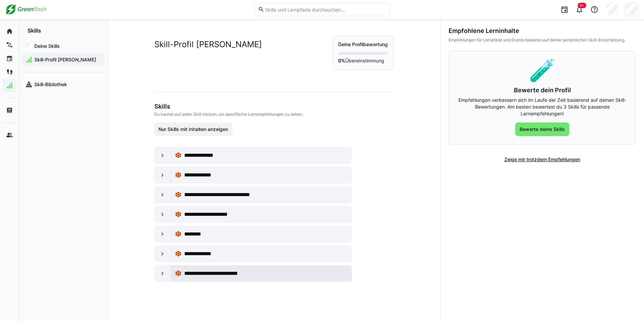 The image size is (644, 321). I want to click on button: Bewerte deine Skills, so click(542, 129).